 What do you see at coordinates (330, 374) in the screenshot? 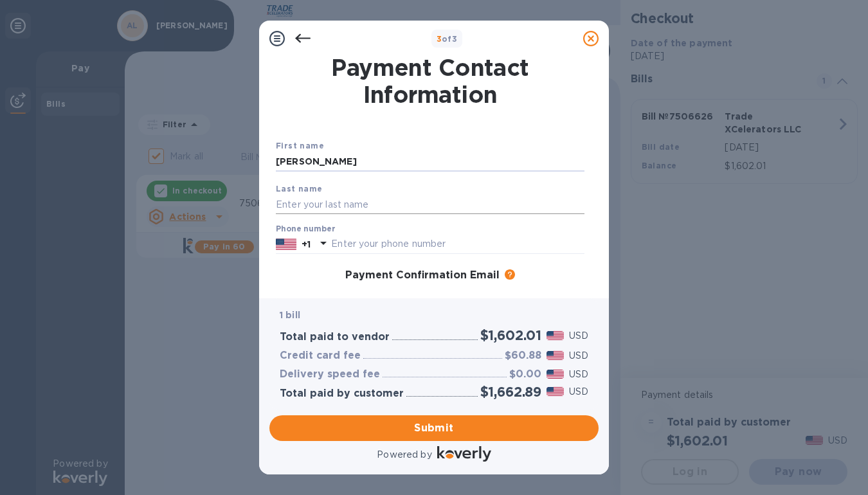
I see `h3: Delivery speed fee` at bounding box center [330, 374].